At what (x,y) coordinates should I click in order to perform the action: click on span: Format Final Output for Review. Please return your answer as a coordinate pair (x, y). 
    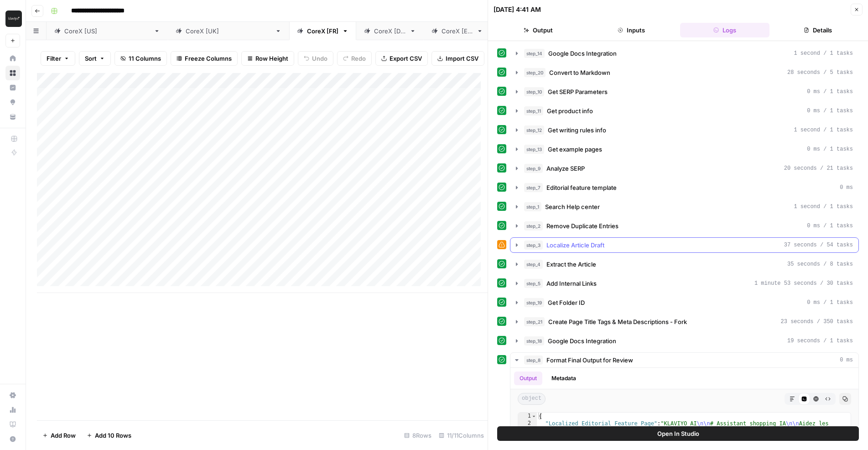
    Looking at the image, I should click on (590, 360).